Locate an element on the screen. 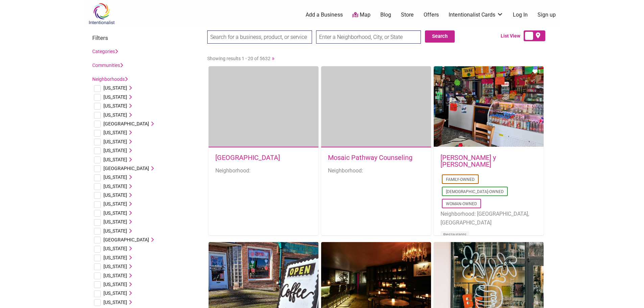 The width and height of the screenshot is (644, 308). a: Restaurants is located at coordinates (454, 235).